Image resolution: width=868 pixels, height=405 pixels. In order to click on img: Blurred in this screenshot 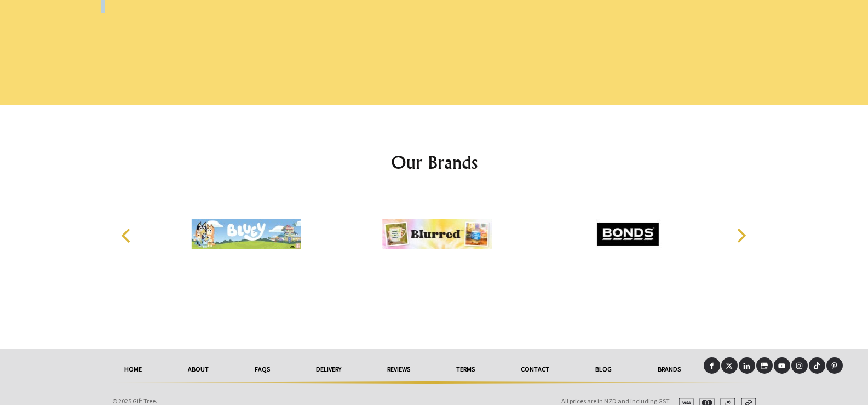, I will do `click(437, 234)`.